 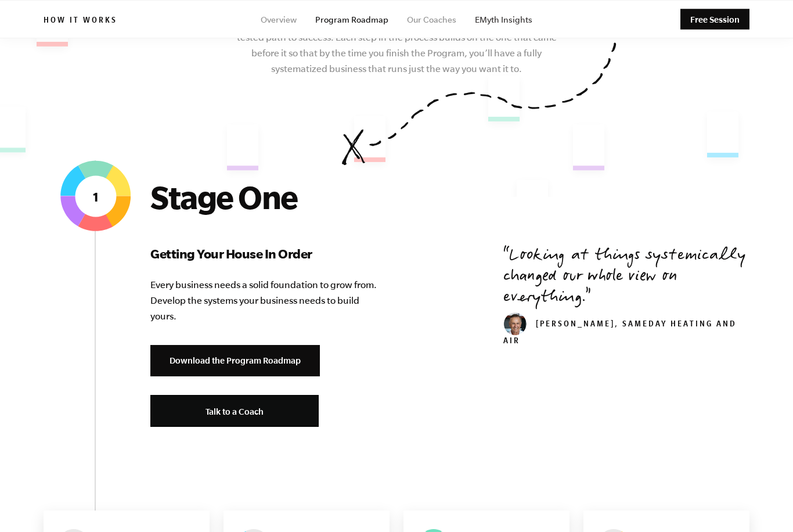 I want to click on a: Program Roadmap, so click(x=352, y=20).